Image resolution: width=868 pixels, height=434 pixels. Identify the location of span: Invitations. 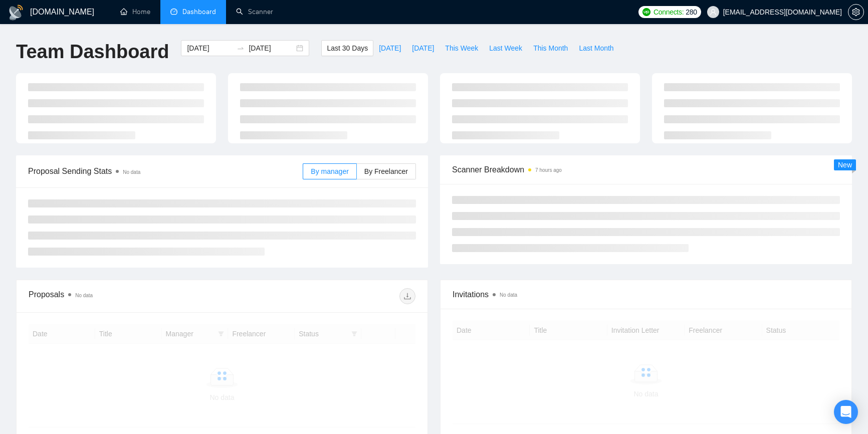
(646, 294).